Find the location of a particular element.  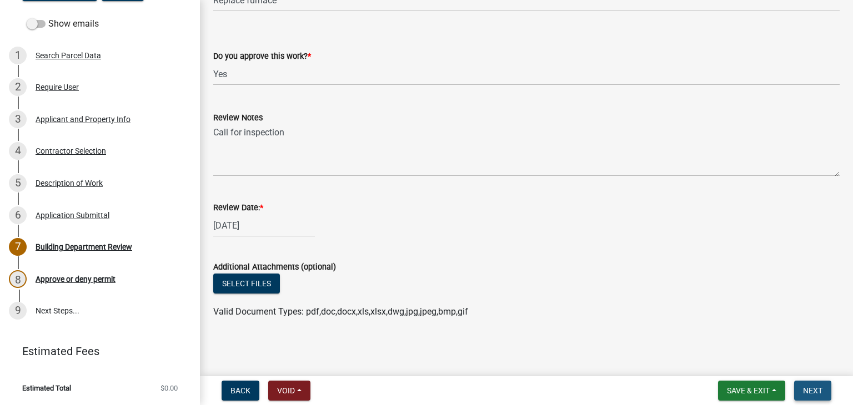

div: 2 is located at coordinates (18, 87).